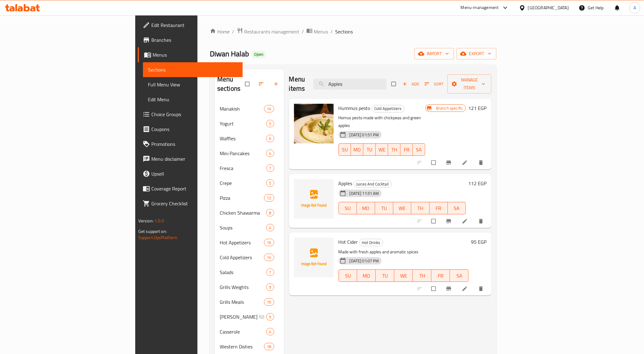  Describe the element at coordinates (191, 40) in the screenshot. I see `a: Branches` at that location.